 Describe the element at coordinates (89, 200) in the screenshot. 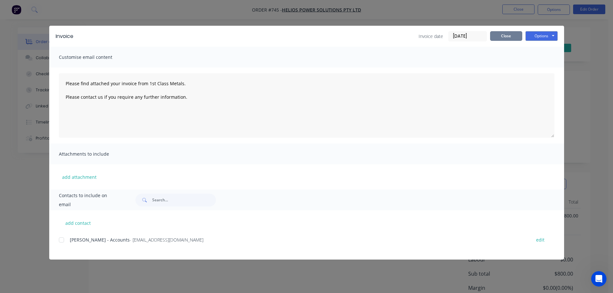

I see `span: Contacts to include on email` at that location.